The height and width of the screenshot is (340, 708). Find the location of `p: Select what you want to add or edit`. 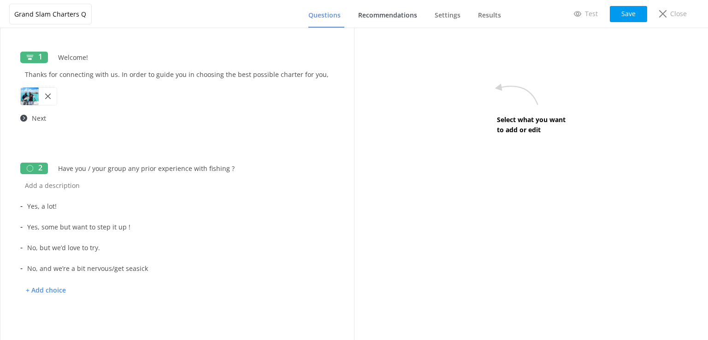

p: Select what you want to add or edit is located at coordinates (531, 125).